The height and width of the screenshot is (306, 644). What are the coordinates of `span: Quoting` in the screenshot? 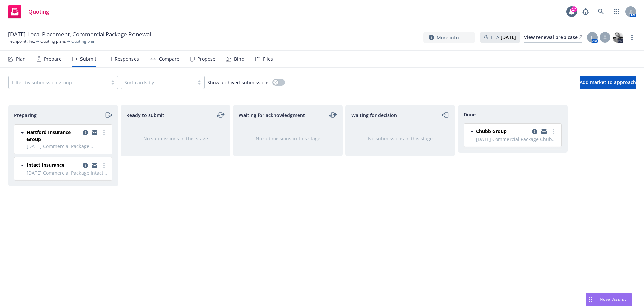 It's located at (38, 11).